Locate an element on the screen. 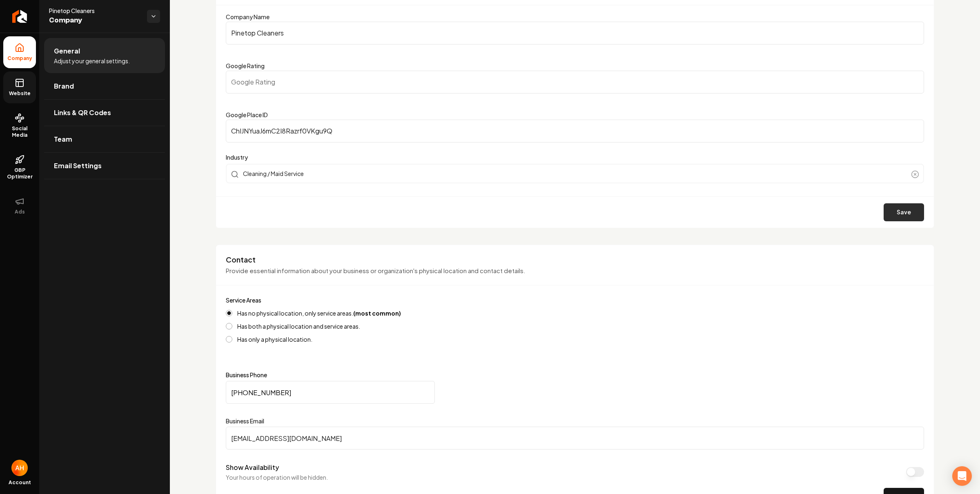 The image size is (980, 494). label: Has no physical location, only service areas. is located at coordinates (319, 313).